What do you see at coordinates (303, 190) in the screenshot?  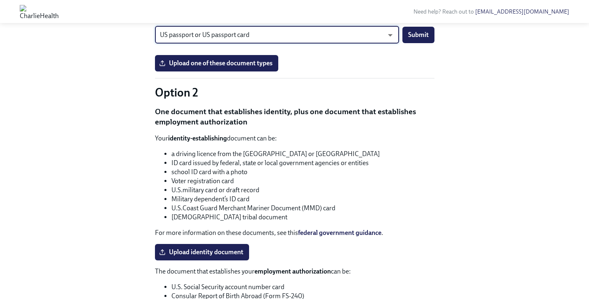 I see `li: U.S.military card or draft record` at bounding box center [303, 190].